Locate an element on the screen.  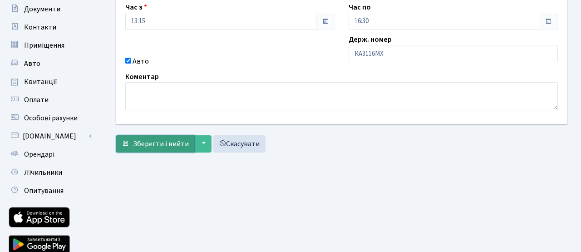
input: AA0001AA is located at coordinates (453, 54).